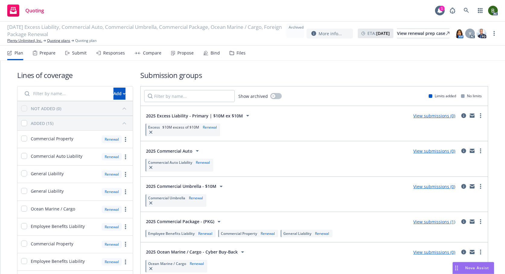  Describe the element at coordinates (180, 222) in the screenshot. I see `span: 2025 Commercial Package - (PKG)` at that location.